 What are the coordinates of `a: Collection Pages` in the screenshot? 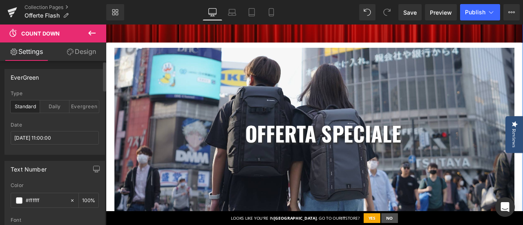 It's located at (65, 7).